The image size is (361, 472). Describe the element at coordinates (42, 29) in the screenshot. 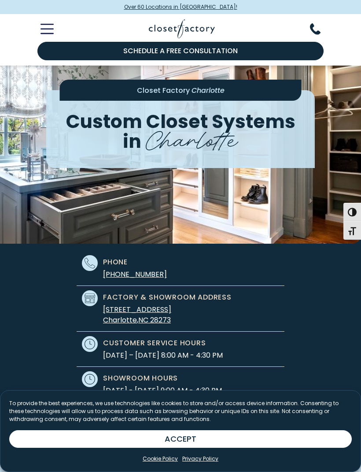

I see `button: Toggle Mobile Menu` at that location.